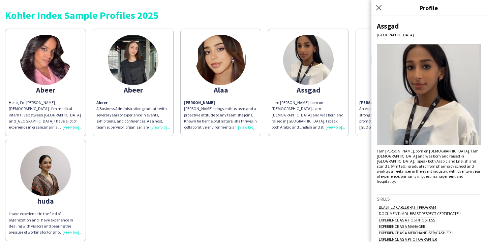 The width and height of the screenshot is (486, 242). Describe the element at coordinates (133, 115) in the screenshot. I see `p: A Business Administration graduate with several years of experience in events, exhibitions, and c...` at that location.